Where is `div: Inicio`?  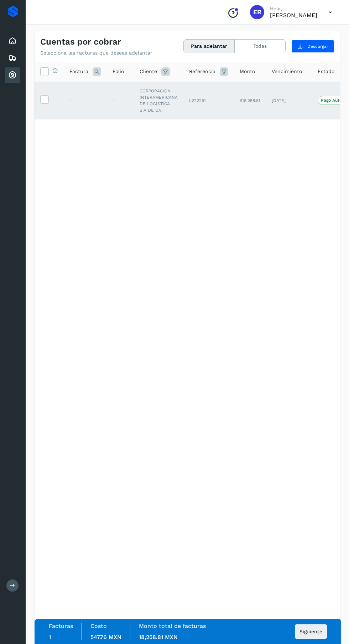
div: Inicio is located at coordinates (13, 41).